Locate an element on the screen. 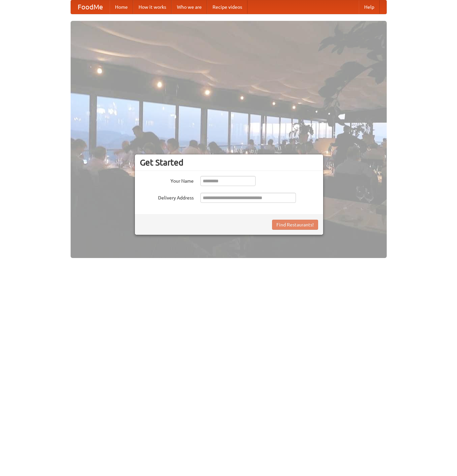 The height and width of the screenshot is (476, 457). a: Home is located at coordinates (122, 7).